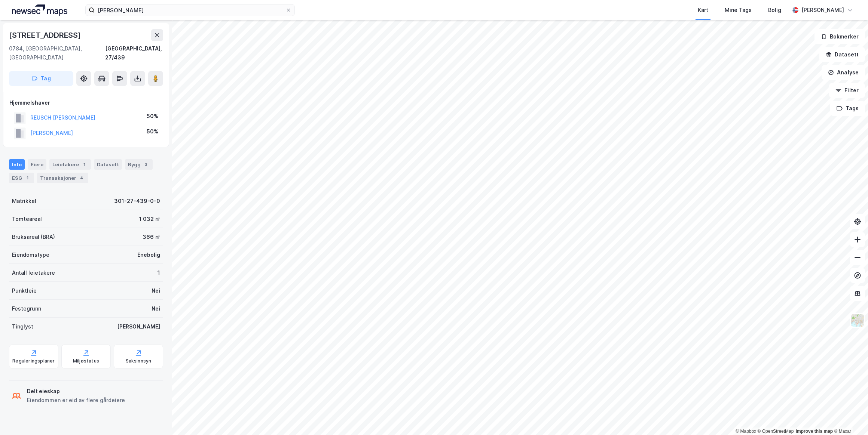 The width and height of the screenshot is (868, 435). What do you see at coordinates (137, 201) in the screenshot?
I see `div: 301-27-439-0-0` at bounding box center [137, 201].